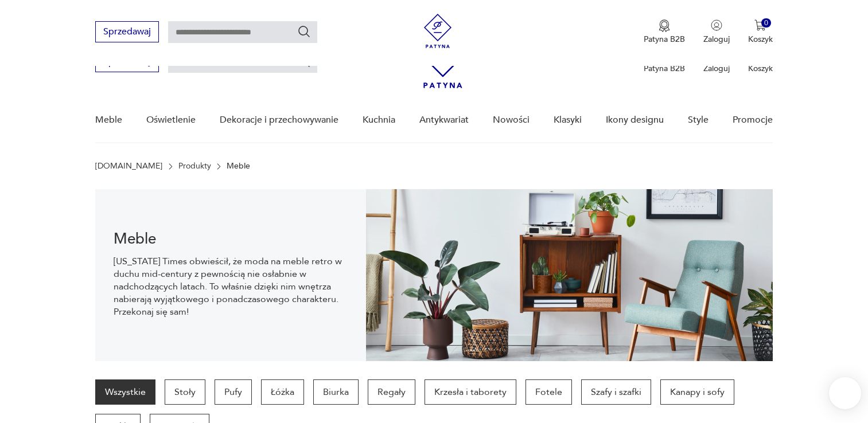 The image size is (868, 423). I want to click on a: Krzesła i taborety, so click(471, 392).